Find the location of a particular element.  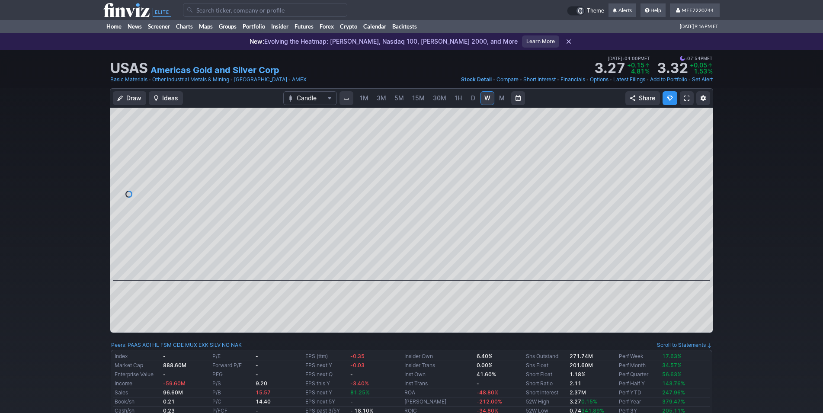

a: Set Alert is located at coordinates (703, 80).